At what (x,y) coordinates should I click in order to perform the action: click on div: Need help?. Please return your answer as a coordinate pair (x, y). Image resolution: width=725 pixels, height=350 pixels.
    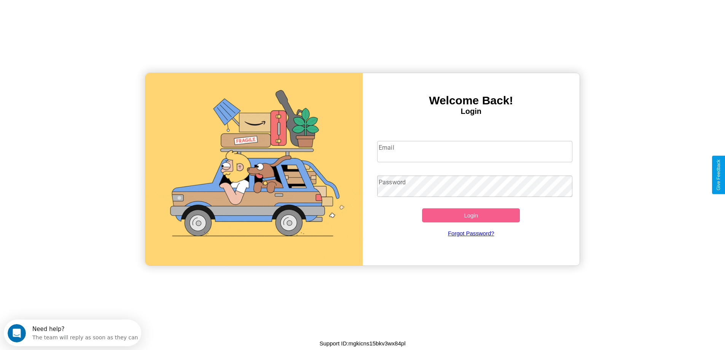
    Looking at the image, I should click on (81, 10).